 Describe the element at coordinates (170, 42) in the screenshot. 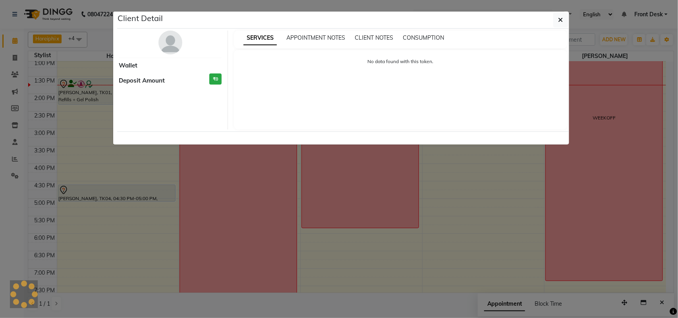

I see `img: avatar` at that location.